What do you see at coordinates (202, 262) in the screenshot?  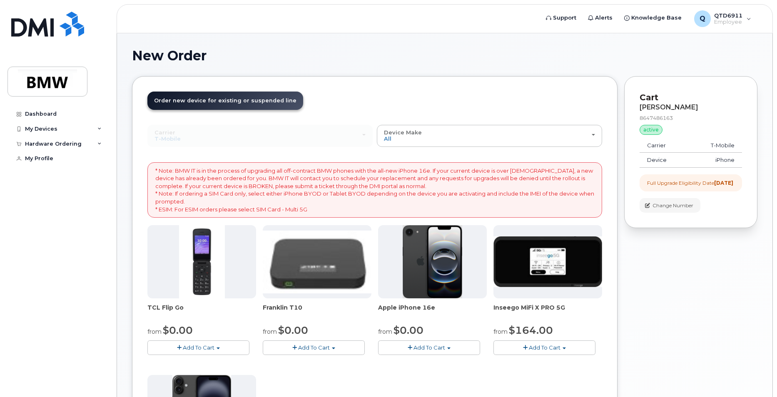 I see `img: TCL_FLIP_MODE.jpg` at bounding box center [202, 262].